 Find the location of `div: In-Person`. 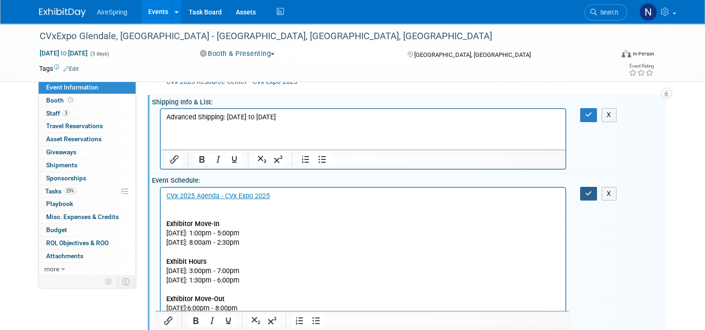

div: In-Person is located at coordinates (643, 54).